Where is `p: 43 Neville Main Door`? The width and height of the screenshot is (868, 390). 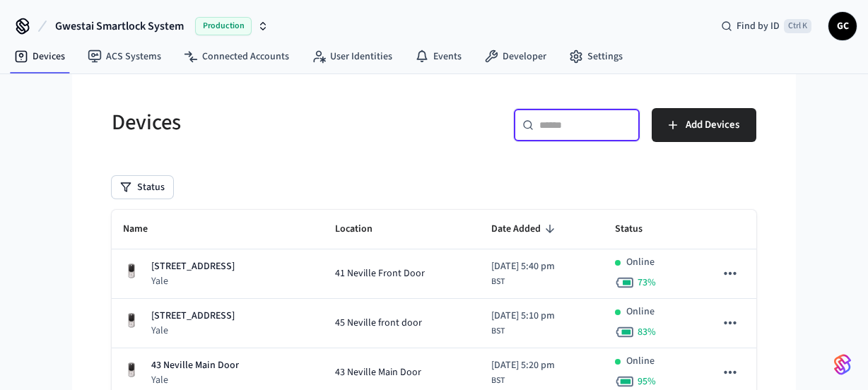 p: 43 Neville Main Door is located at coordinates (195, 366).